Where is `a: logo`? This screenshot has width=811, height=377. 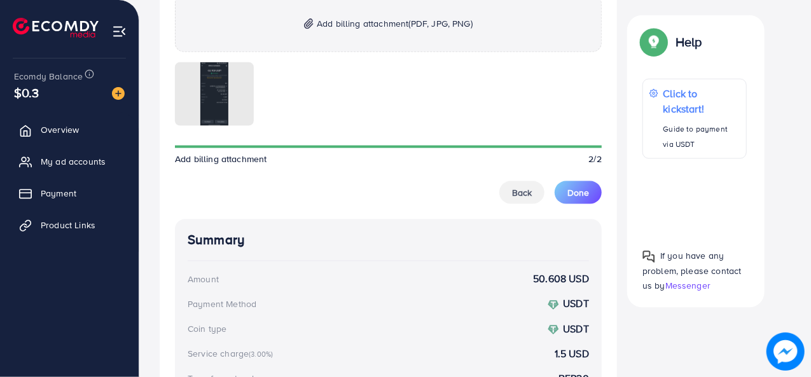 a: logo is located at coordinates (55, 27).